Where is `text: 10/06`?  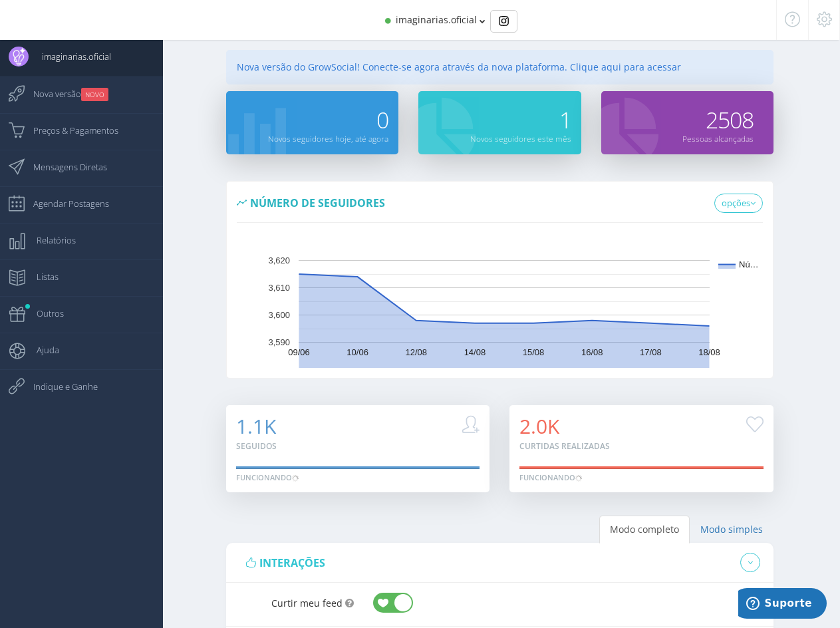
text: 10/06 is located at coordinates (358, 352).